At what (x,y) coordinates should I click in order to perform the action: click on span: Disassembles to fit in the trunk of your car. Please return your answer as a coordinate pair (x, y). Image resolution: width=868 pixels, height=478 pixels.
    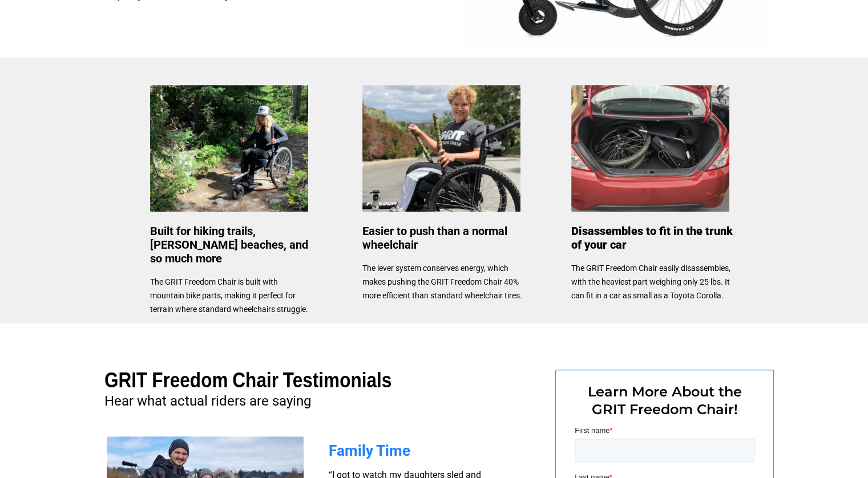
    Looking at the image, I should click on (652, 238).